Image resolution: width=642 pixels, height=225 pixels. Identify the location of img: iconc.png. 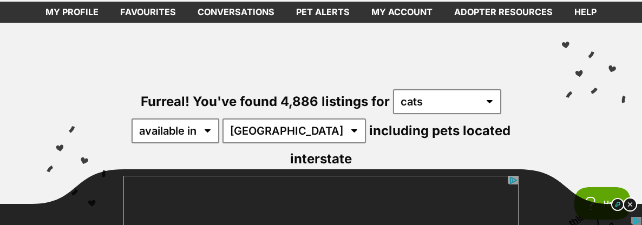
(388, 4).